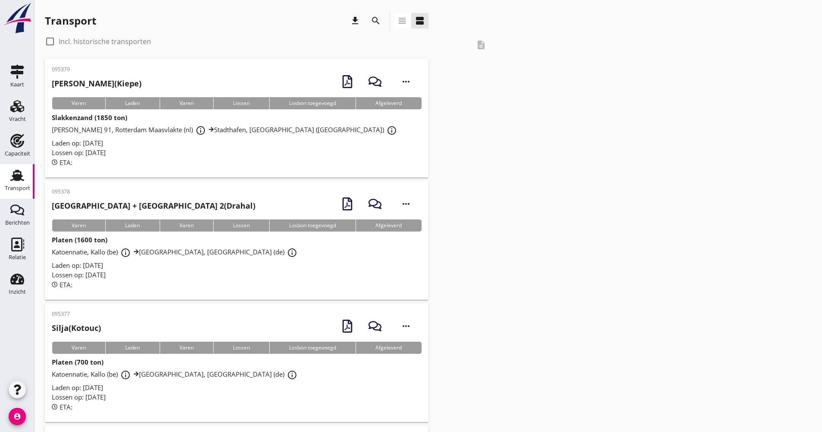 The image size is (822, 432). I want to click on strong: Slakkenzand (1850 ton), so click(89, 117).